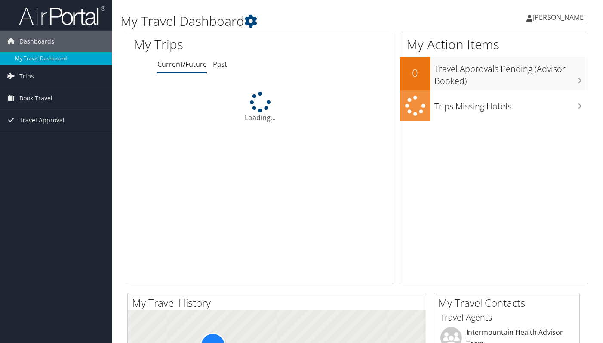  What do you see at coordinates (511, 104) in the screenshot?
I see `h3: Trips Missing Hotels` at bounding box center [511, 104].